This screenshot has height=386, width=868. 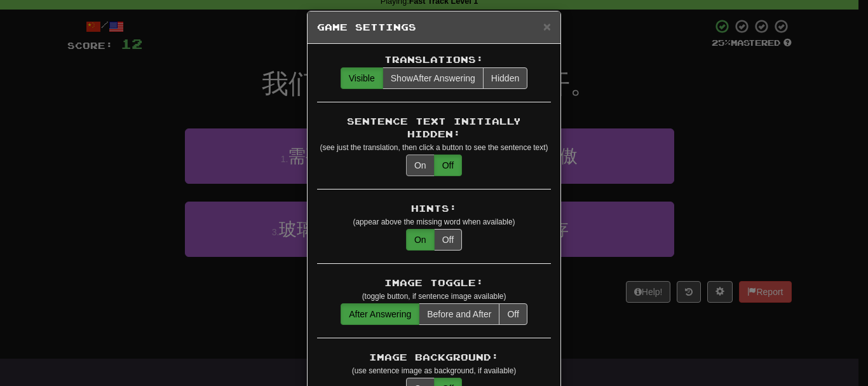 I want to click on small: (appear above the missing word when available), so click(x=434, y=222).